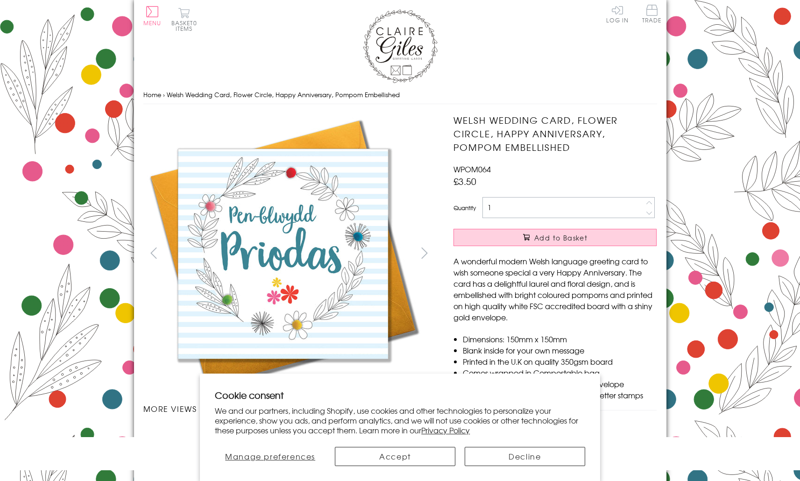  I want to click on li: Comes wrapped in Compostable bag, so click(559, 373).